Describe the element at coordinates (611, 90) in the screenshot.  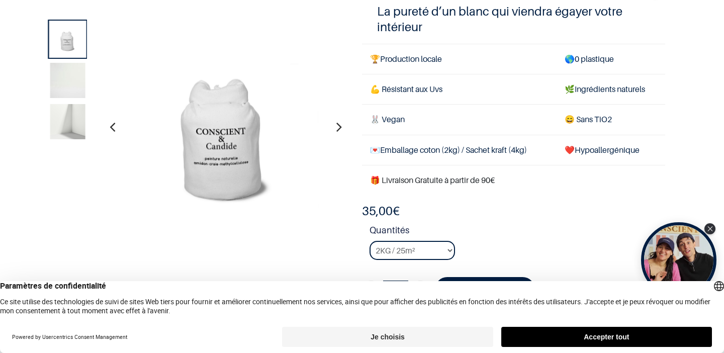
I see `td: Ingrédients naturels` at that location.